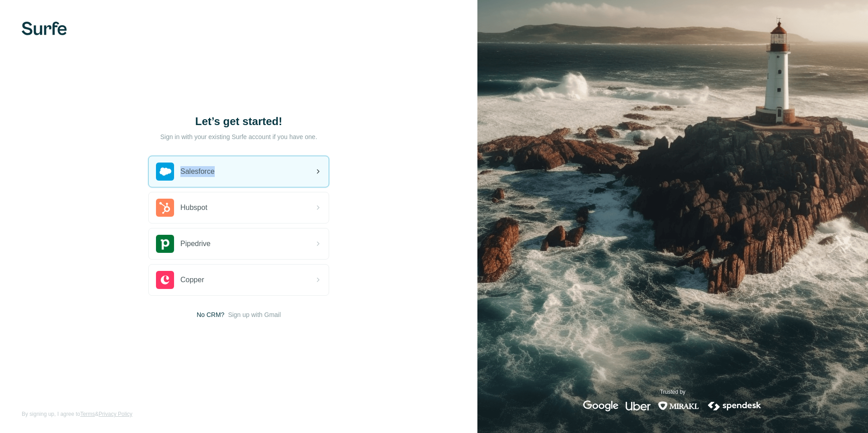 The height and width of the screenshot is (433, 868). I want to click on p: Sign in with your existing Surfe account if you have one., so click(238, 137).